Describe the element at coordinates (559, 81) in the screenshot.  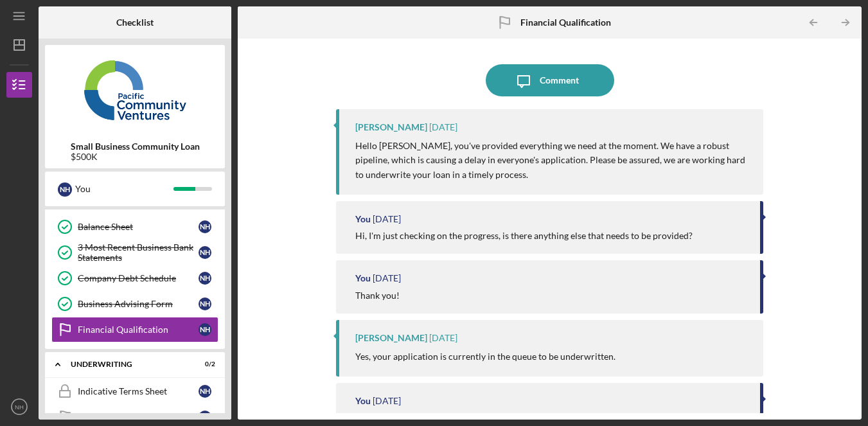
I see `div: Comment` at that location.